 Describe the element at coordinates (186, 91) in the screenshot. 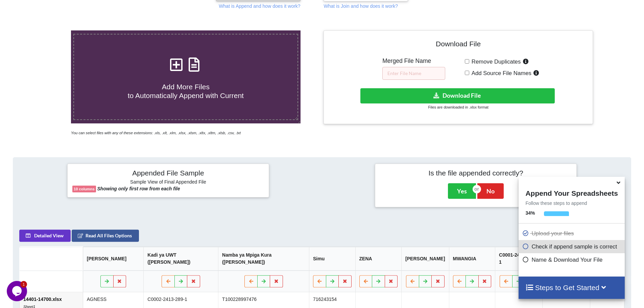

I see `span: Add More Files to Automatically Append with Current` at that location.